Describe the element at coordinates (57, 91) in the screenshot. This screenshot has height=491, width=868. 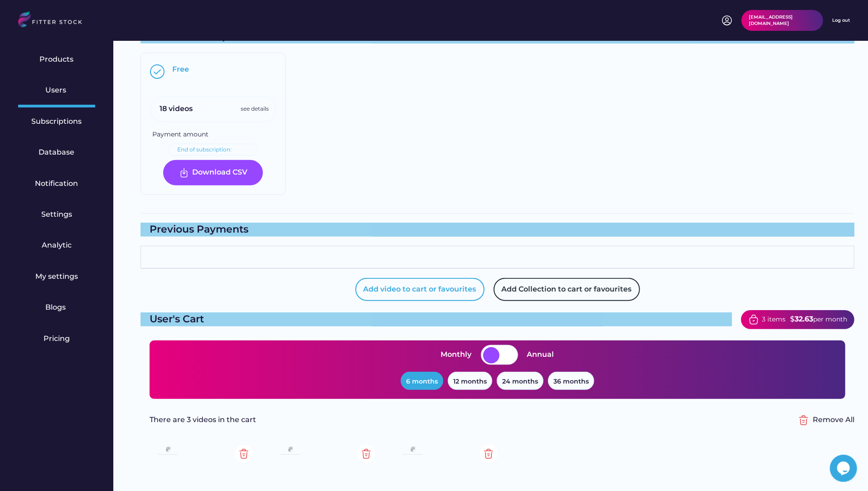
I see `div: Users` at that location.